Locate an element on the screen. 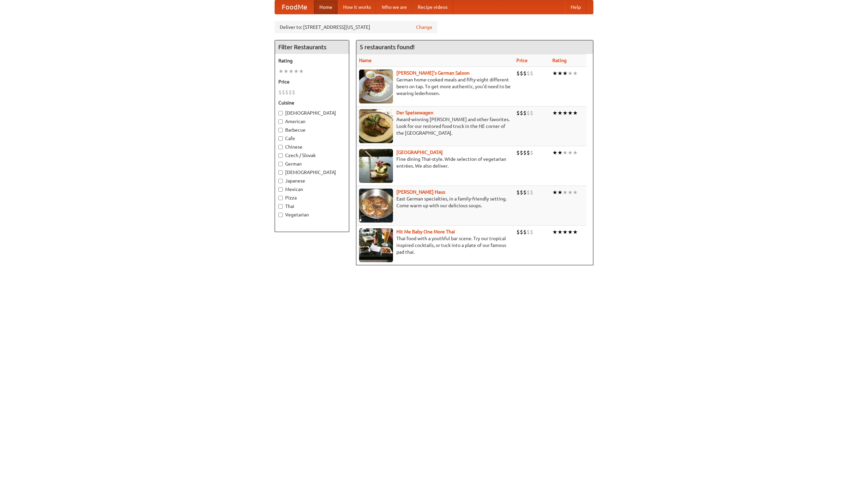 The height and width of the screenshot is (480, 868). label: Japanese is located at coordinates (312, 181).